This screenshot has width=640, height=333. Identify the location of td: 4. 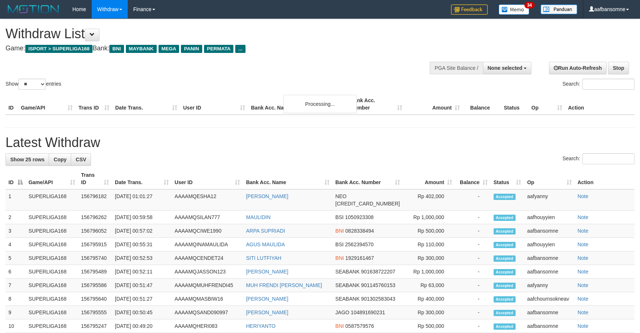
(15, 244).